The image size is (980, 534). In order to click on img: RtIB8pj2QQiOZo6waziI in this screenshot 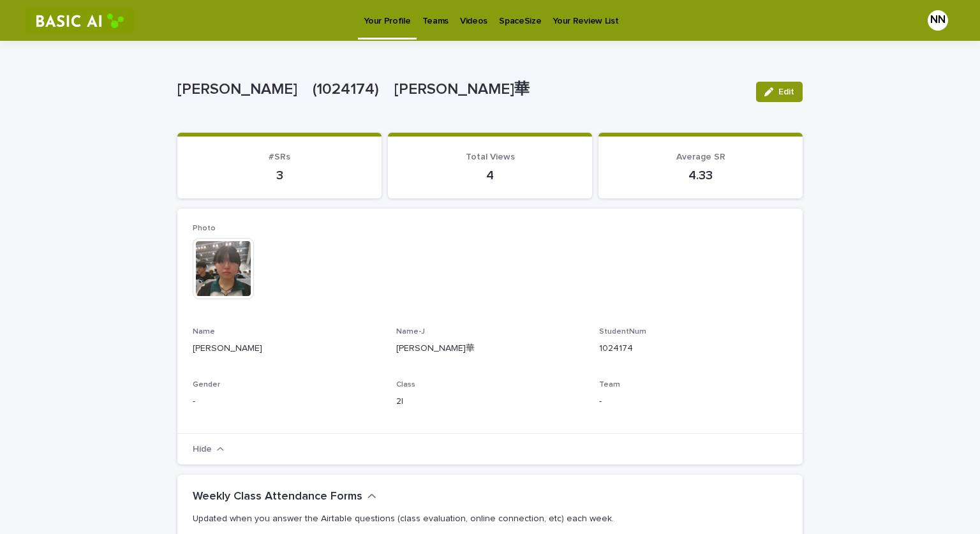, I will do `click(79, 21)`.